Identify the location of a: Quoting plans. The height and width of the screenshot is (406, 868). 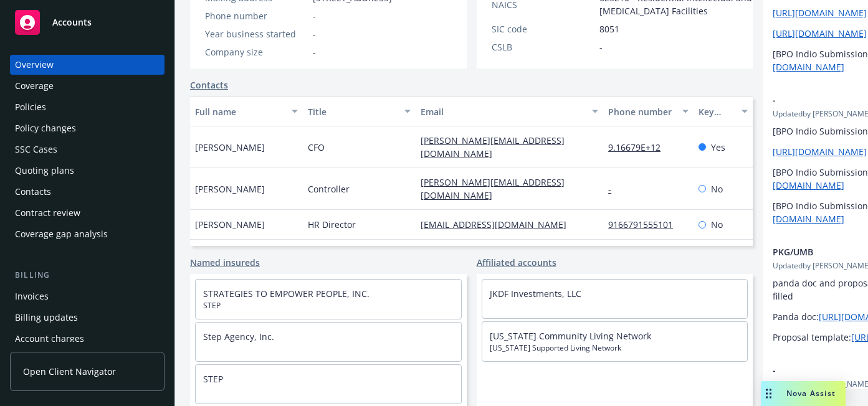
(87, 171).